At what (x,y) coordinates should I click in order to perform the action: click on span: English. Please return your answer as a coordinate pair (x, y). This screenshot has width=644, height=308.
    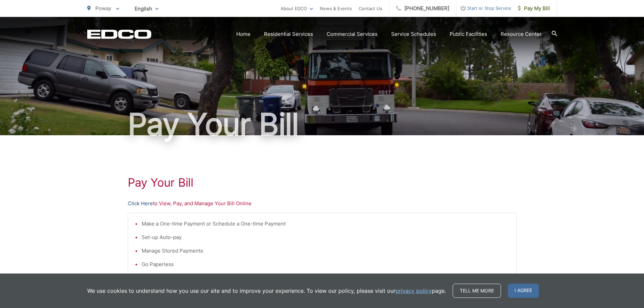
    Looking at the image, I should click on (146, 9).